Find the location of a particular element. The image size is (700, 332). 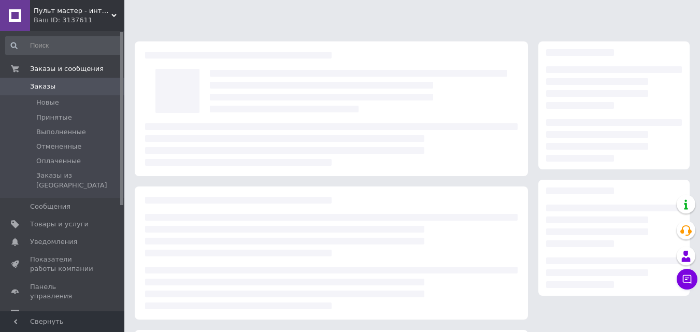

span: Принятые is located at coordinates (54, 118).